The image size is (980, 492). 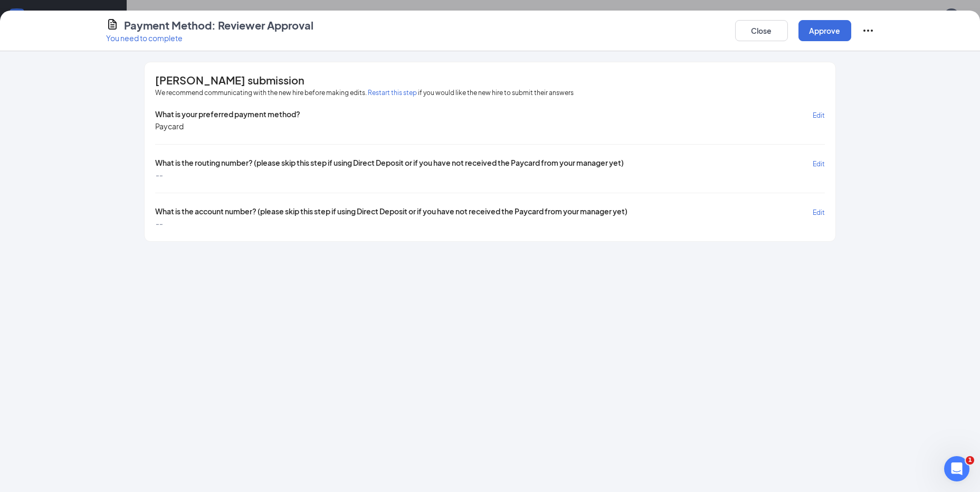 I want to click on span: What is the account number? (please skip this step if using Direct Deposit or if you have not rec..., so click(x=391, y=211).